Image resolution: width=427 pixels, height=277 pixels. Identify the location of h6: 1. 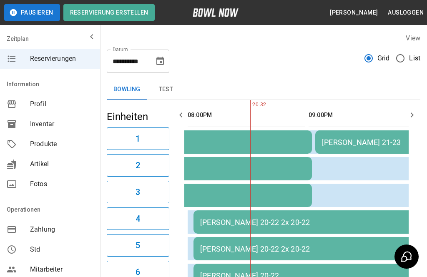
(138, 139).